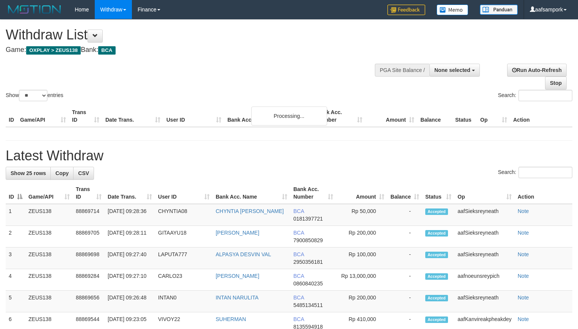 The image size is (578, 329). Describe the element at coordinates (11, 116) in the screenshot. I see `th: ID` at that location.